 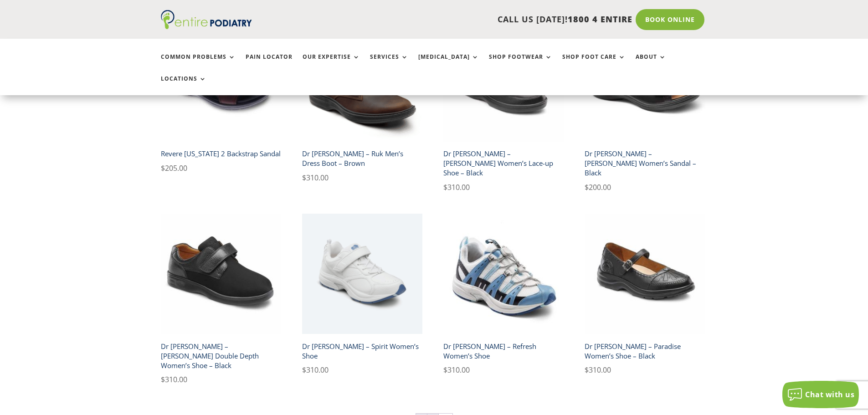 I want to click on img: Dr Comfort Spirit White Athletic Shoe - Angle View, so click(x=363, y=274).